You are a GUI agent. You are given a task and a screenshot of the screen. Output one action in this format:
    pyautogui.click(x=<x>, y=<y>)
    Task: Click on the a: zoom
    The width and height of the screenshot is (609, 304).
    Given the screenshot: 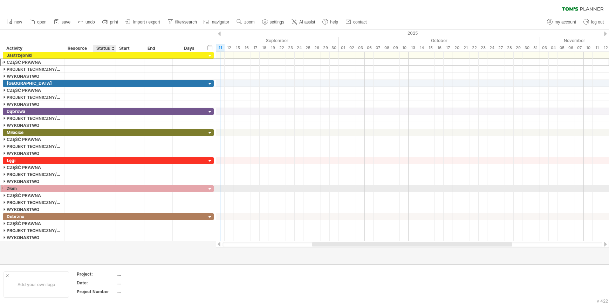 What is the action you would take?
    pyautogui.click(x=246, y=22)
    